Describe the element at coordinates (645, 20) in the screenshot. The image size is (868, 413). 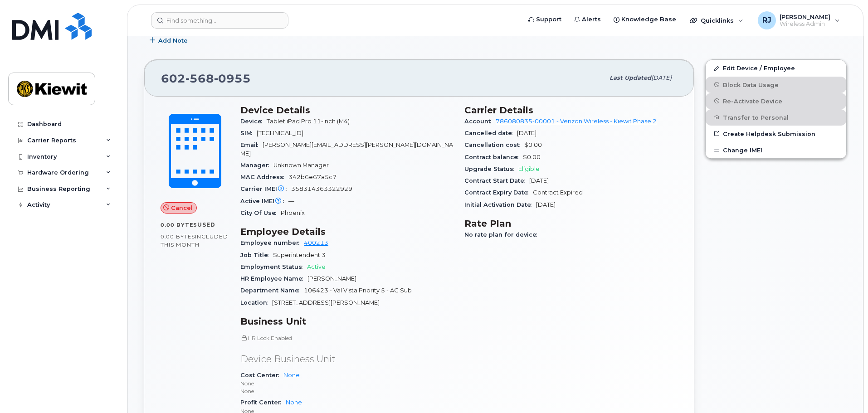
I see `a: Knowledge Base` at that location.